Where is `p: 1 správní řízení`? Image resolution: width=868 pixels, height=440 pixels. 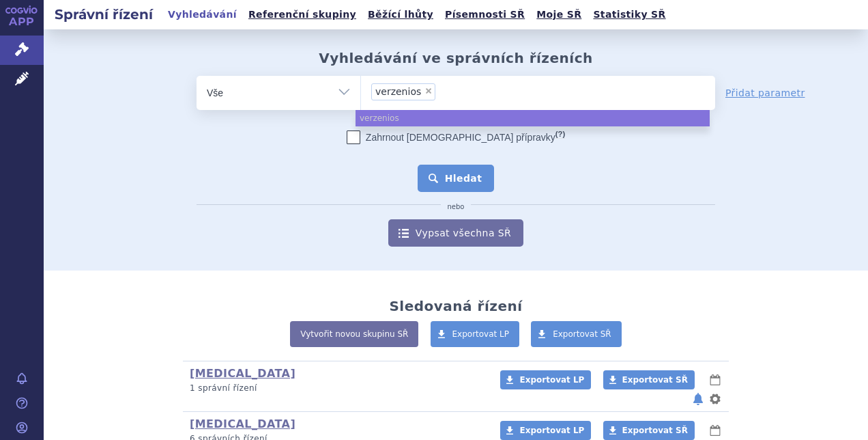
p: 1 správní řízení is located at coordinates (336, 388).